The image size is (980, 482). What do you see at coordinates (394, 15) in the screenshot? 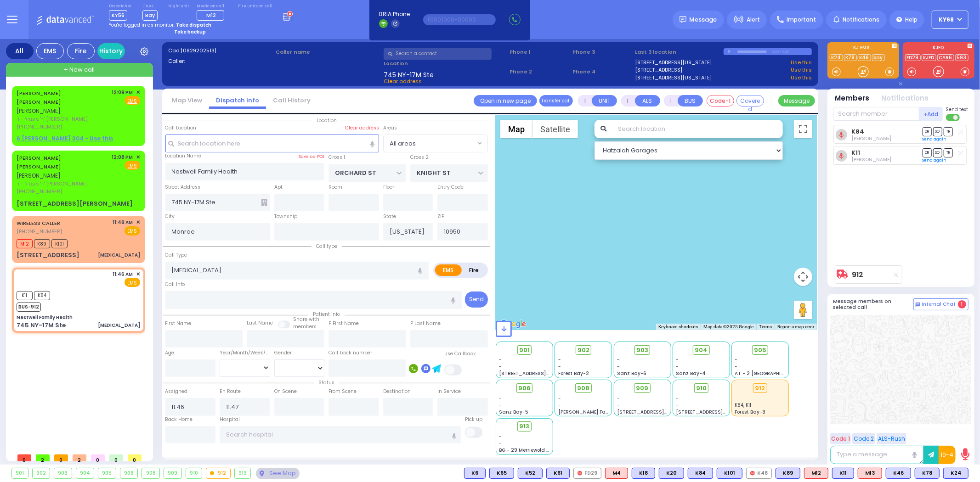
I see `span: BRIA Phone` at bounding box center [394, 15].